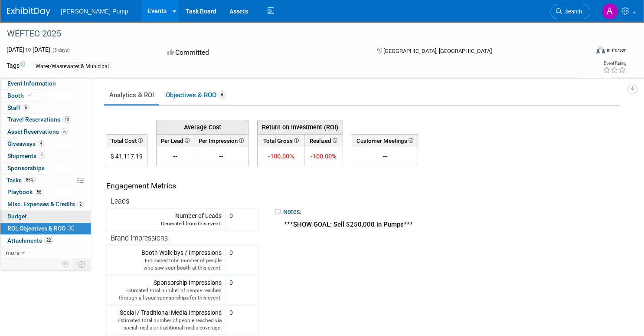 The image size is (644, 336). I want to click on a: more, so click(46, 252).